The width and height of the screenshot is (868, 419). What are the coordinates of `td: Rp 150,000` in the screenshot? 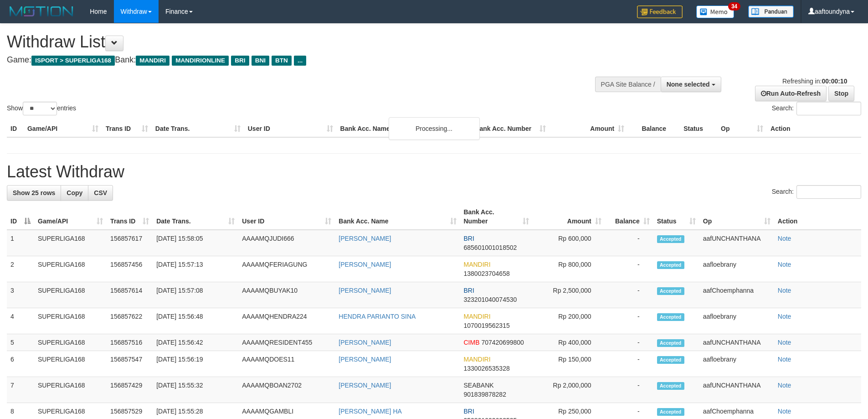 It's located at (569, 364).